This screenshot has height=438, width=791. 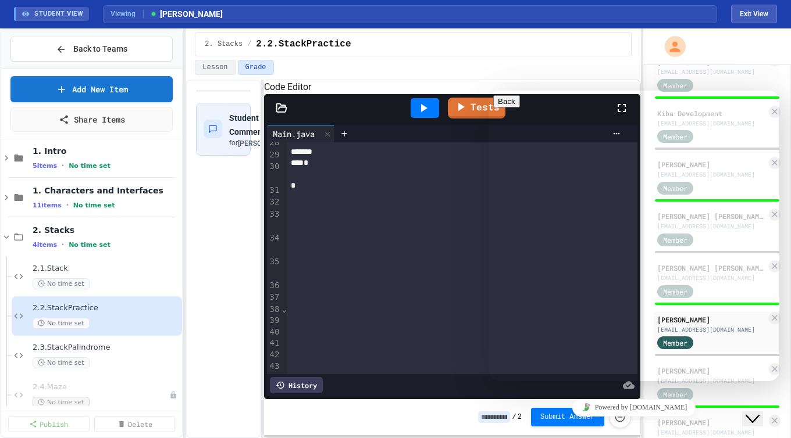 What do you see at coordinates (274, 202) in the screenshot?
I see `div: 32` at bounding box center [274, 202].